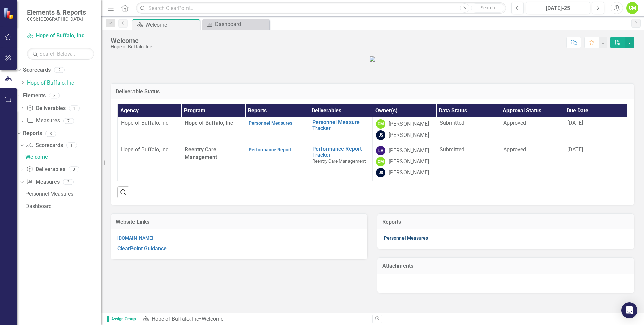 The image size is (644, 325). I want to click on input: Search Below..., so click(61, 53).